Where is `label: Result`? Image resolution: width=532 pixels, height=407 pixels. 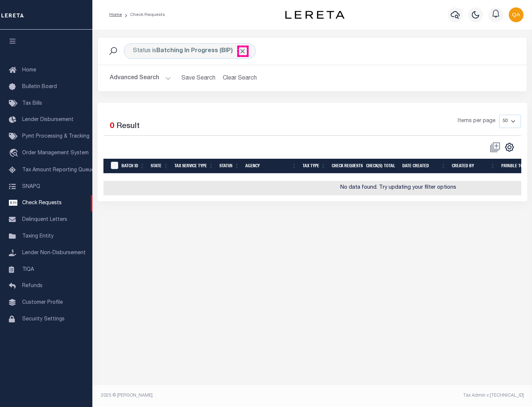 label: Result is located at coordinates (128, 127).